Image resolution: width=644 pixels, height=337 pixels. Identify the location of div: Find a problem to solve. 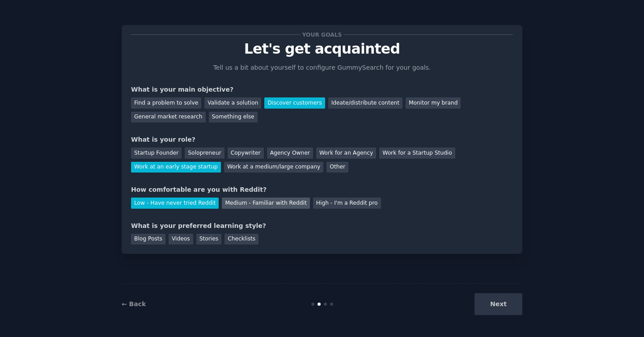
(166, 103).